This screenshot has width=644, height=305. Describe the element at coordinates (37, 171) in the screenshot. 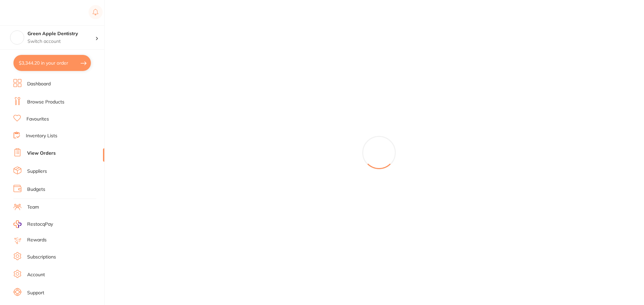

I see `a: Suppliers` at that location.